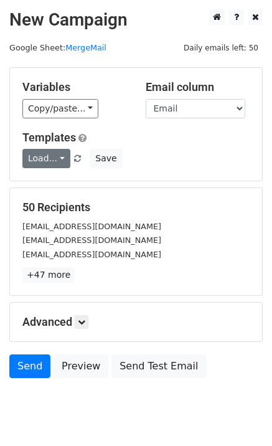  I want to click on span: Daily emails left: 50, so click(221, 48).